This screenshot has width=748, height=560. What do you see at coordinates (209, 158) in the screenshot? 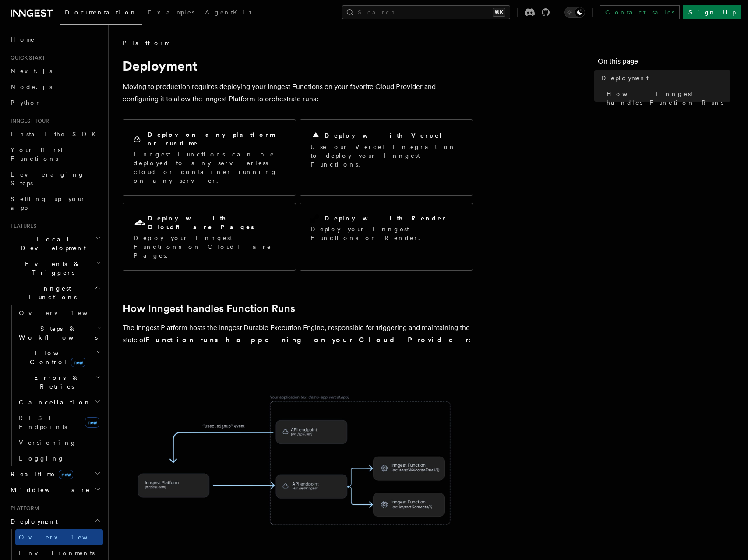
I see `a: Deploy on any platform or runtimeInngest Functions can be deployed to any serverless cloud or con...` at bounding box center [209, 158].